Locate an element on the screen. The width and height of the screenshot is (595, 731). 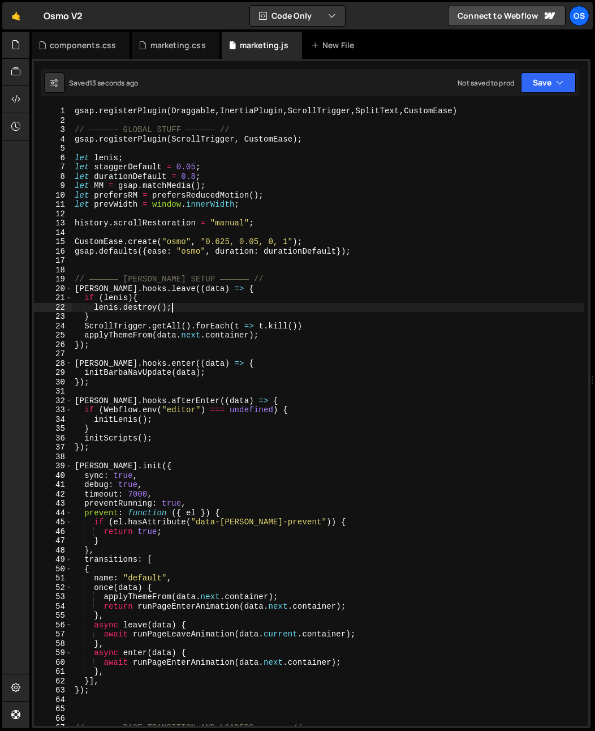
a: Connect to Webflow is located at coordinates (507, 16).